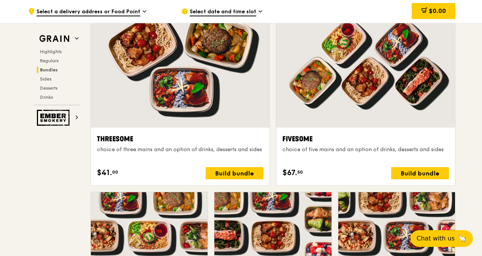 Image resolution: width=482 pixels, height=256 pixels. Describe the element at coordinates (46, 97) in the screenshot. I see `span: Drinks` at that location.